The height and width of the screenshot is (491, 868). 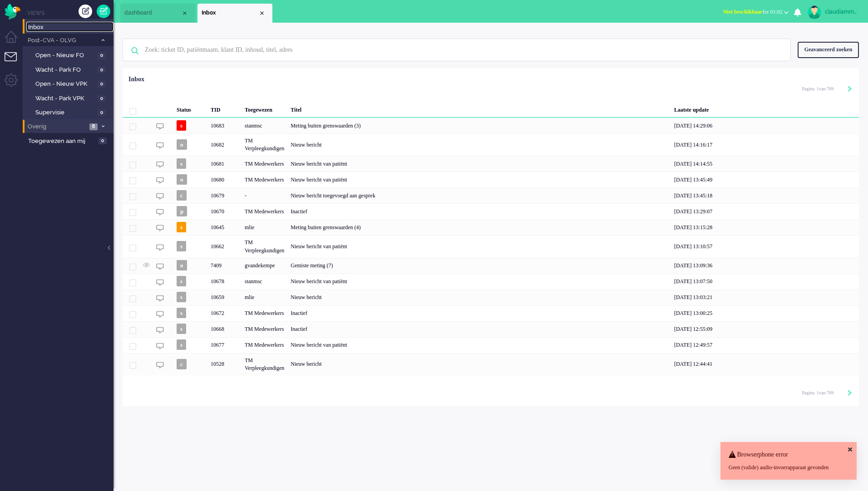 What do you see at coordinates (14, 62) in the screenshot?
I see `li: Tickets menu` at bounding box center [14, 62].